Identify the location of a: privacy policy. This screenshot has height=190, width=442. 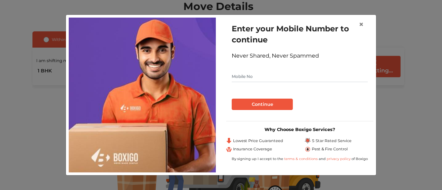
(338, 159).